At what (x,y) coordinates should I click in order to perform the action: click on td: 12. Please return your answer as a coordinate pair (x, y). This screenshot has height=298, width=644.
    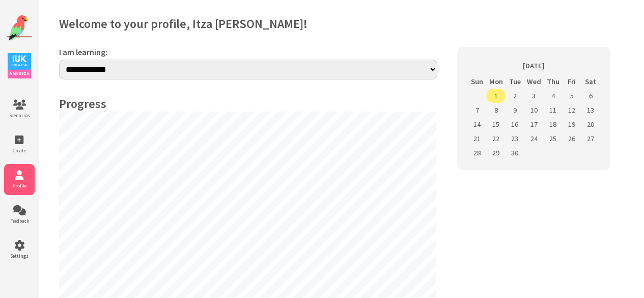
    Looking at the image, I should click on (572, 110).